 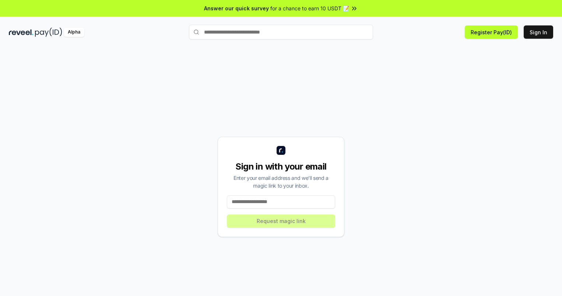 I want to click on button: Register Pay(ID), so click(x=491, y=32).